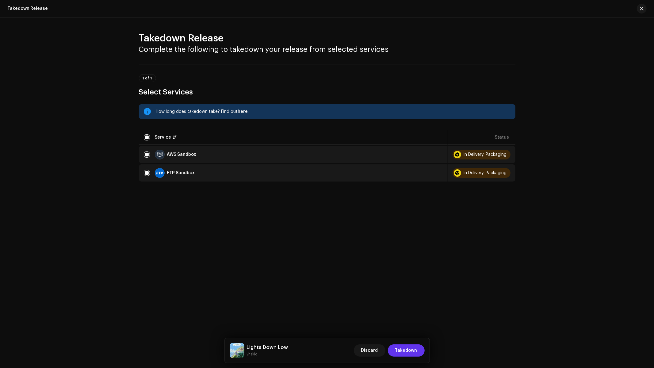  What do you see at coordinates (181, 173) in the screenshot?
I see `div: FTP Sandbox` at bounding box center [181, 173].